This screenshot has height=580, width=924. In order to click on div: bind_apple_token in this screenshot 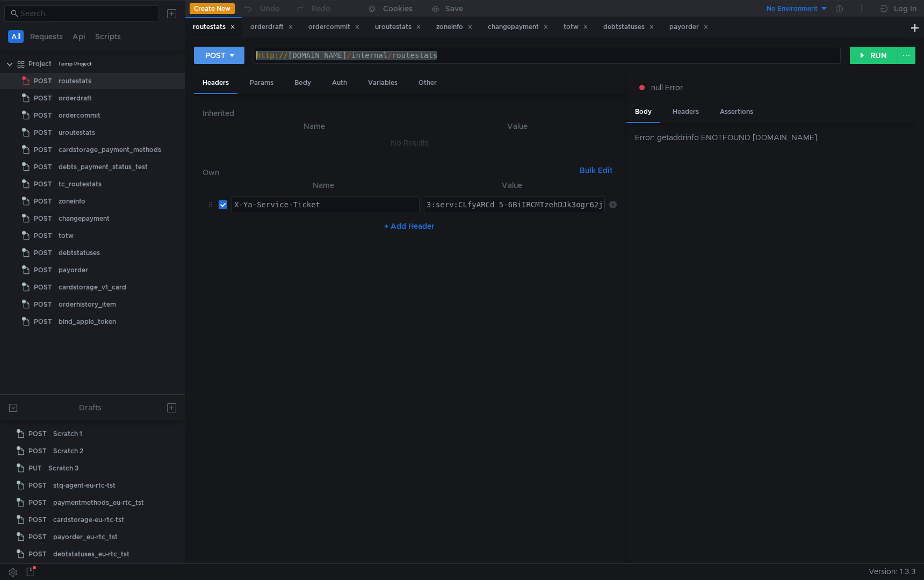, I will do `click(87, 321)`.